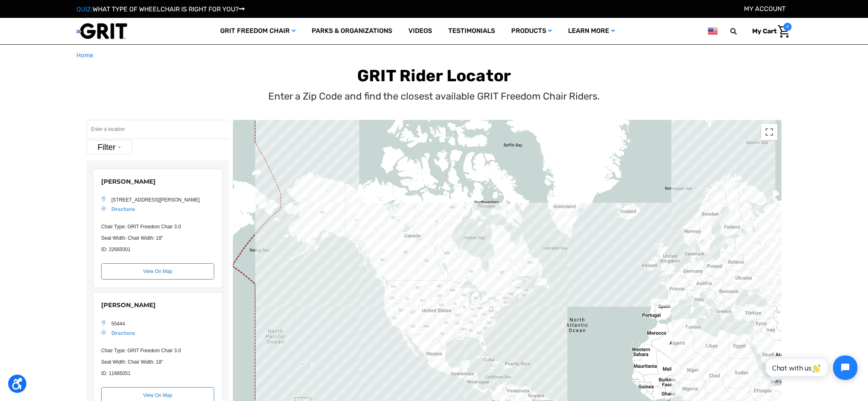 Image resolution: width=868 pixels, height=401 pixels. What do you see at coordinates (40, 19) in the screenshot?
I see `span: Chat with us` at bounding box center [40, 19].